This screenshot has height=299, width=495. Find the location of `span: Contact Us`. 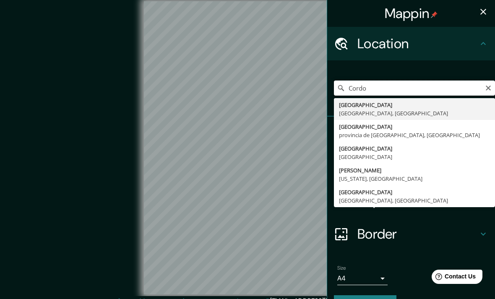

span: Contact Us is located at coordinates (40, 10).